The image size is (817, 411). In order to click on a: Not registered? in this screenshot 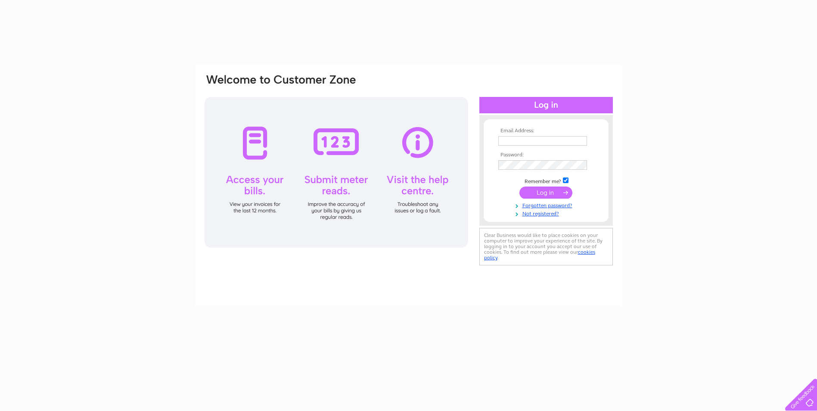, I will do `click(547, 213)`.